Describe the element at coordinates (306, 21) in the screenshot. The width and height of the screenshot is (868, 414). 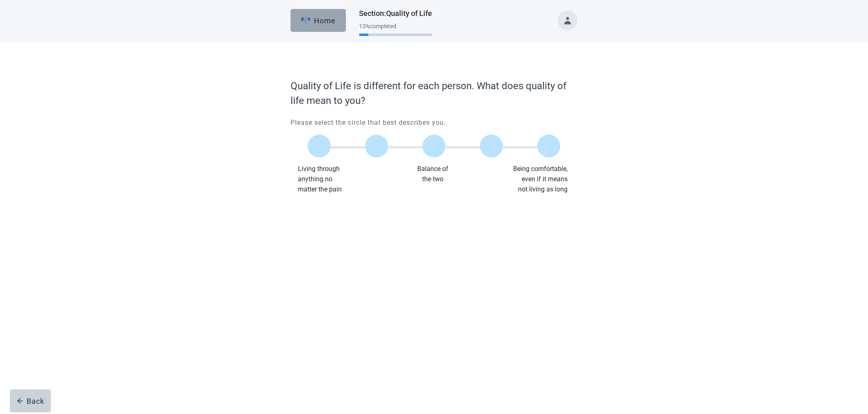
I see `img: Elephant` at that location.